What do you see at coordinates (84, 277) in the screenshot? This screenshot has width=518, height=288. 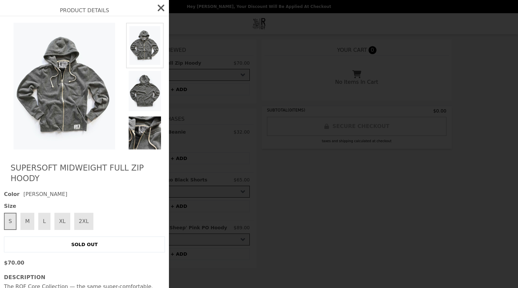 I see `h3: Description` at bounding box center [84, 277].